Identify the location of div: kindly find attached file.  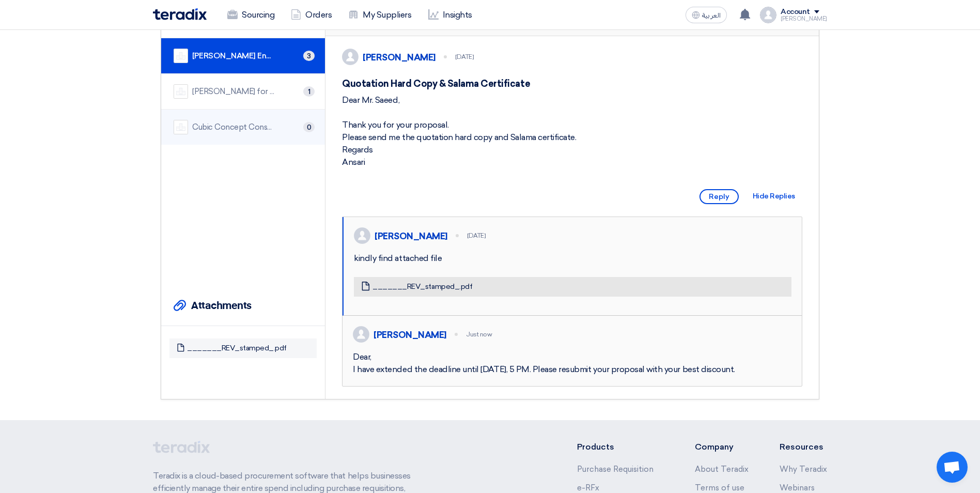
(572, 258).